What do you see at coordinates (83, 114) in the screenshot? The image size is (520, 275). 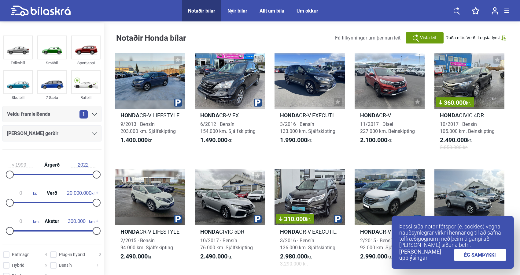 I see `span: 1` at bounding box center [83, 114].